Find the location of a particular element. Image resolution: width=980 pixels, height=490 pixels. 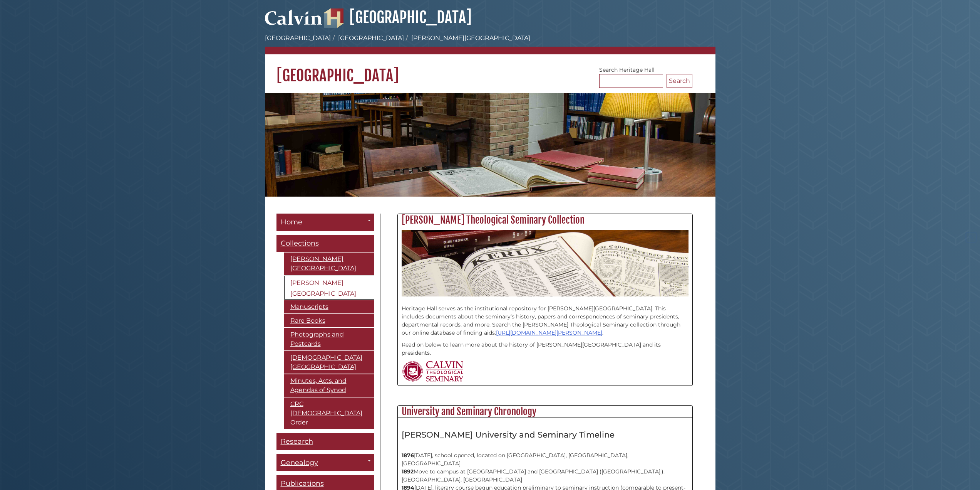

a: Genealogy is located at coordinates (326, 462).